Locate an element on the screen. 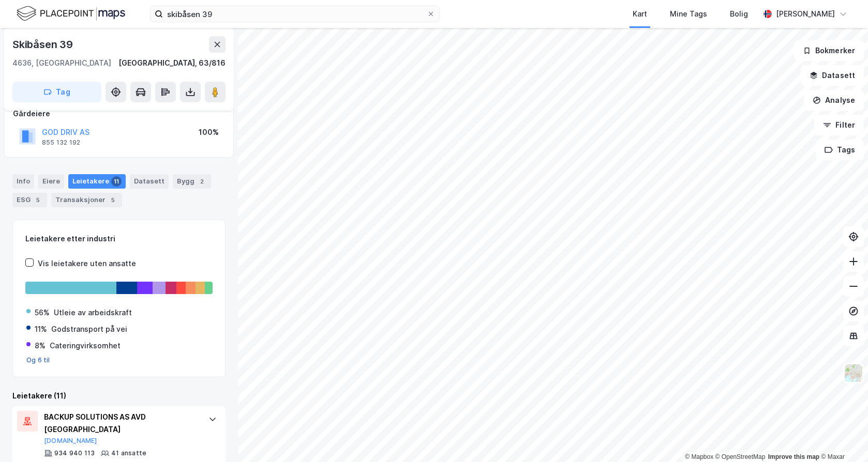 The width and height of the screenshot is (868, 462). button: Datasett is located at coordinates (832, 75).